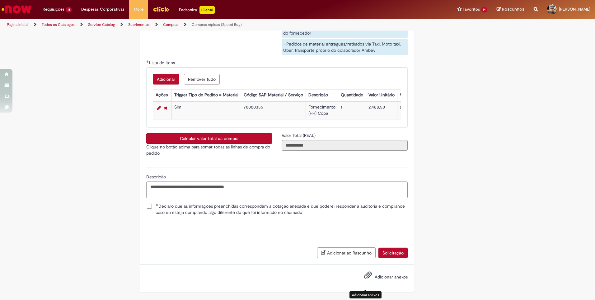  I want to click on span: Adicionar anexos, so click(391, 277).